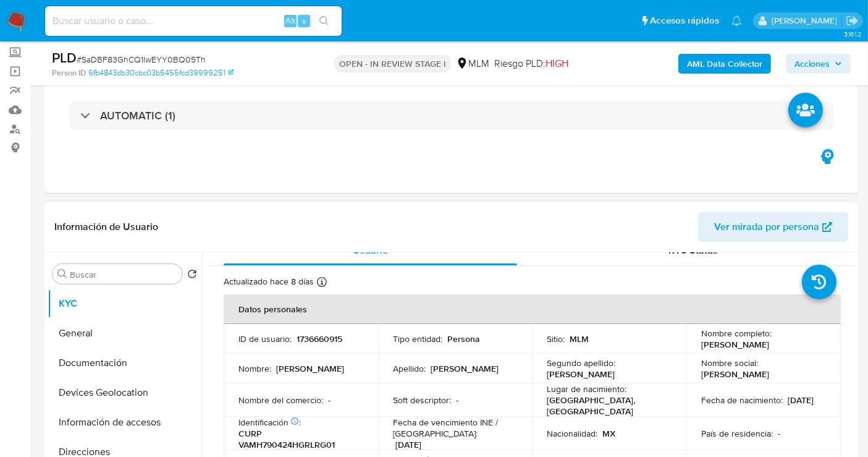  Describe the element at coordinates (451, 115) in the screenshot. I see `div: AUTOMATIC (1)` at that location.